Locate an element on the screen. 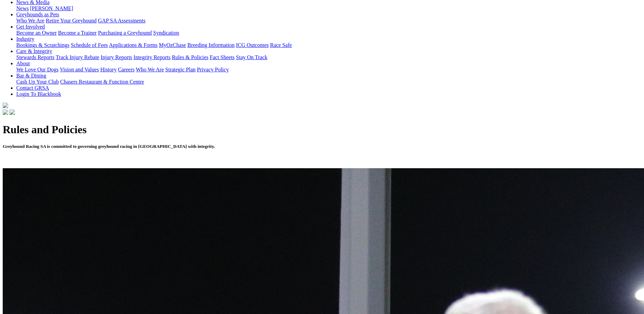  a: ICG Outcomes is located at coordinates (253, 45).